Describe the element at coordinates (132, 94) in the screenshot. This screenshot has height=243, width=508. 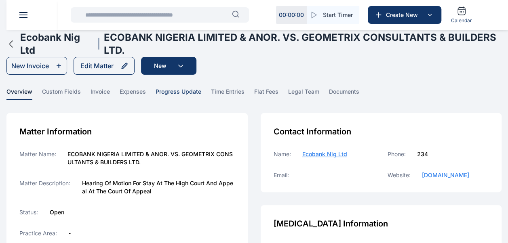
I see `span: expenses` at that location.